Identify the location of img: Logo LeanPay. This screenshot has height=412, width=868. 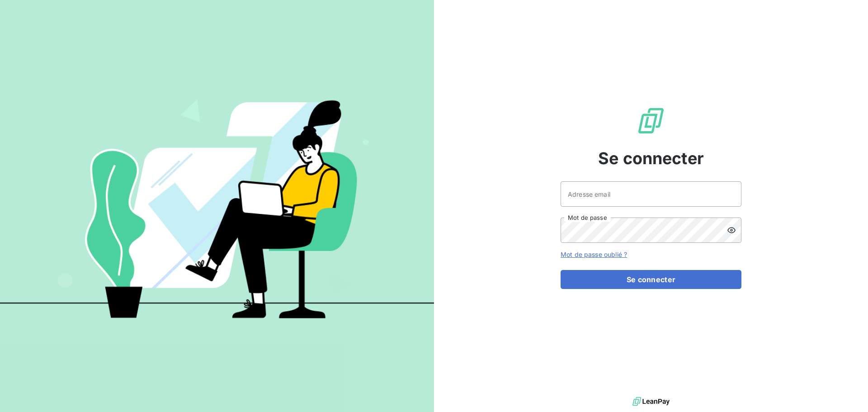
(651, 121).